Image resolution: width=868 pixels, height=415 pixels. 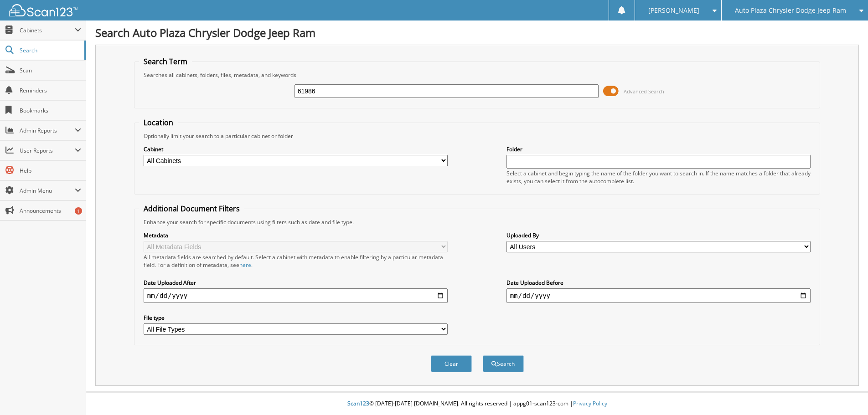 I want to click on div: 1, so click(x=78, y=211).